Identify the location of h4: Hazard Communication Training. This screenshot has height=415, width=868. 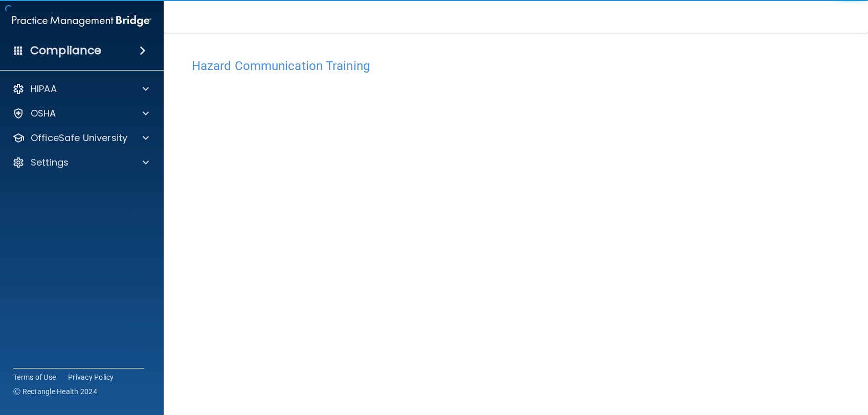
(516, 66).